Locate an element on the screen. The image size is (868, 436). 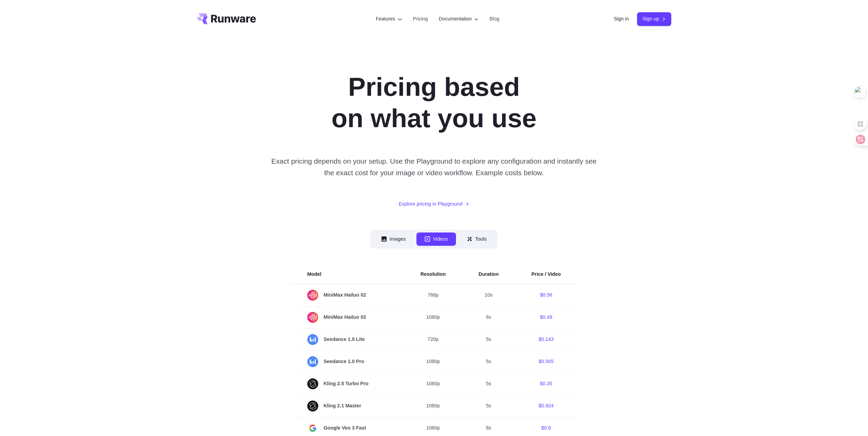
a: Sign up is located at coordinates (654, 19).